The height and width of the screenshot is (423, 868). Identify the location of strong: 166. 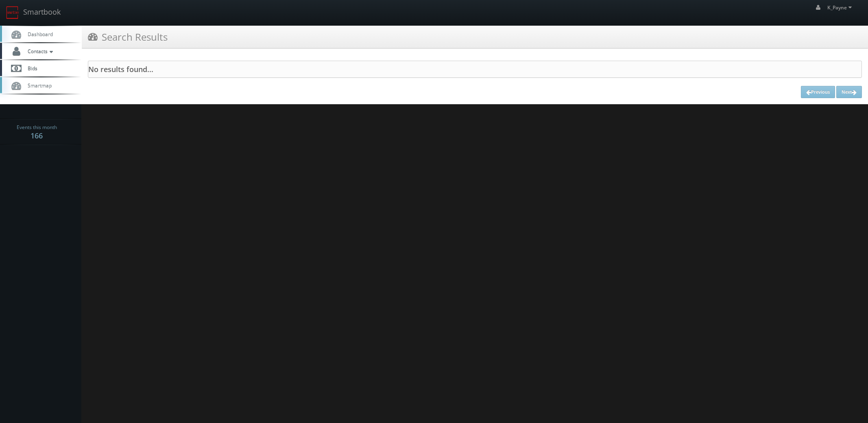
(37, 135).